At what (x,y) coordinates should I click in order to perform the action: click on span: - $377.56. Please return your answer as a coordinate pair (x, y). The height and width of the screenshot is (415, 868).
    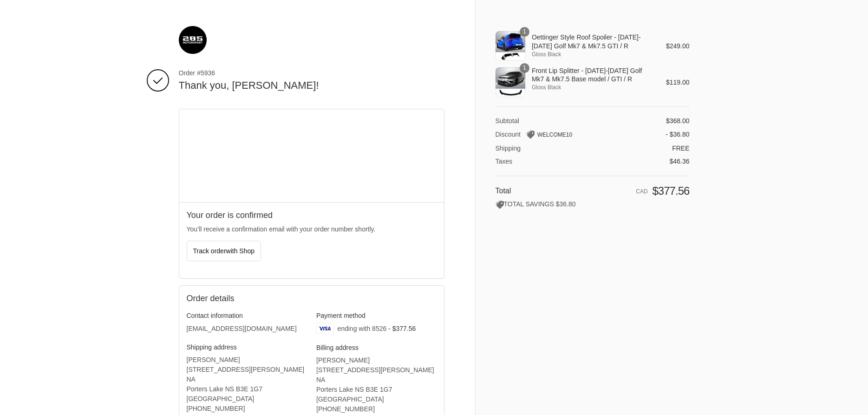
    Looking at the image, I should click on (402, 329).